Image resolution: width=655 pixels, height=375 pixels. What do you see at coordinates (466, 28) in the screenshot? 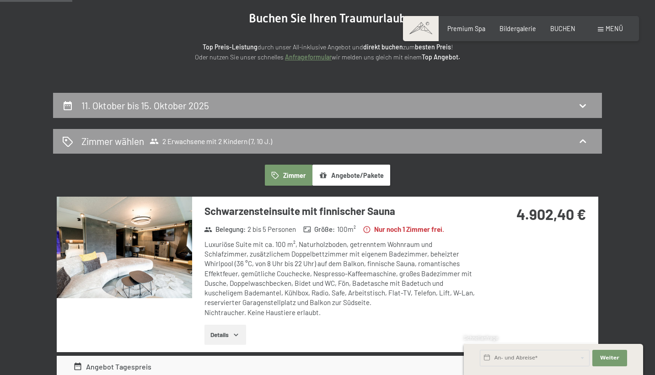
I see `a: Premium Spa` at bounding box center [466, 28].